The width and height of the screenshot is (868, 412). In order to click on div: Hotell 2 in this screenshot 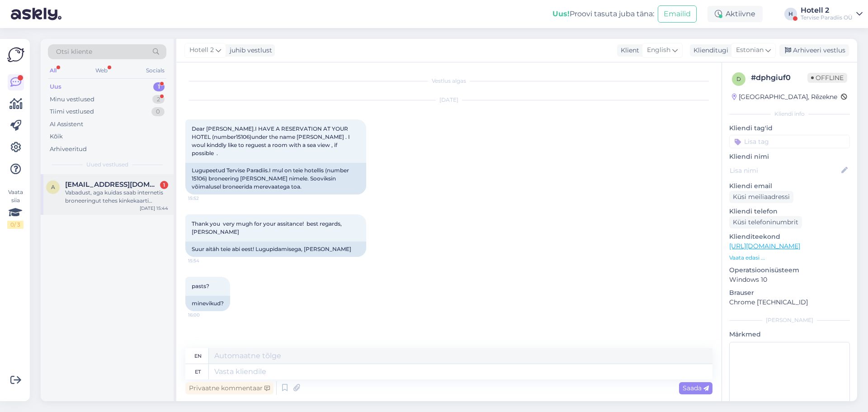, I will do `click(826, 10)`.